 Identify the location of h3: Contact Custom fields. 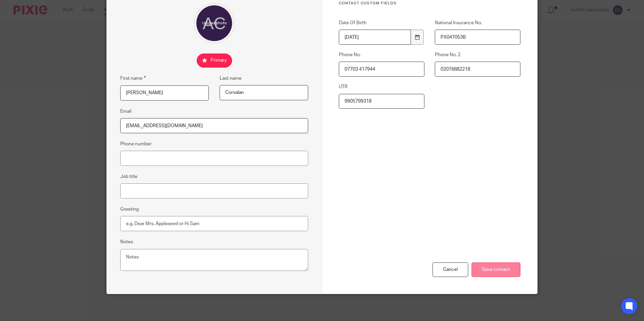
(429, 3).